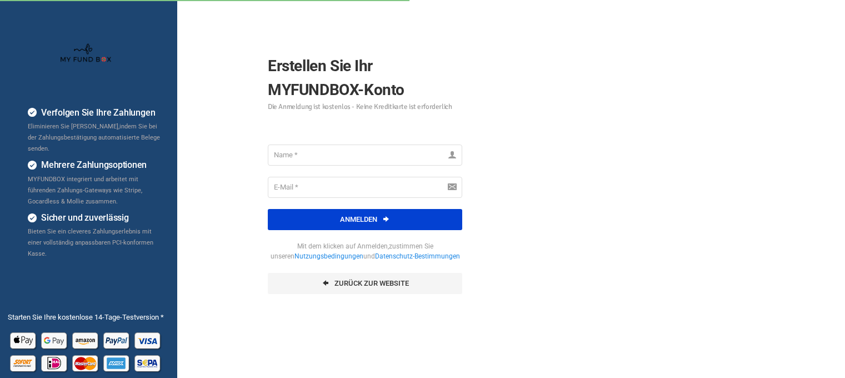 This screenshot has width=845, height=378. Describe the element at coordinates (86, 339) in the screenshot. I see `img: Amazon` at that location.